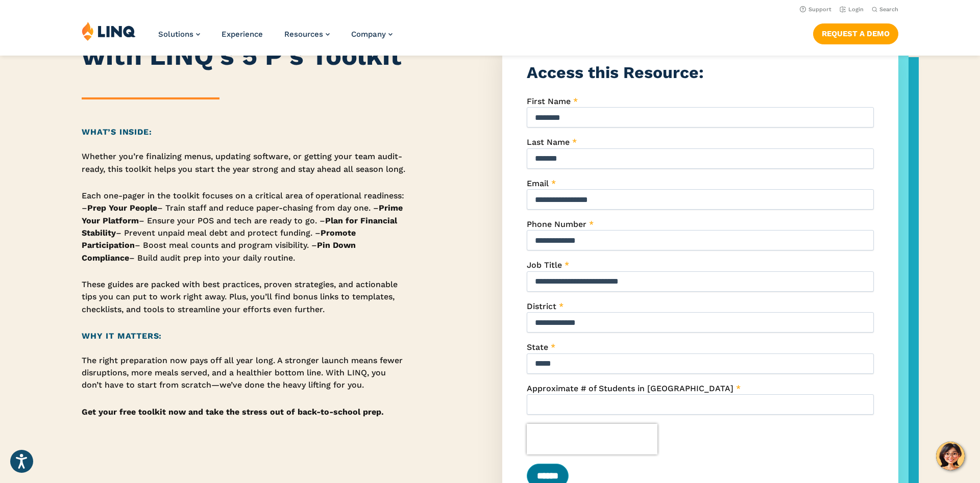 This screenshot has height=483, width=980. What do you see at coordinates (856, 34) in the screenshot?
I see `a: Request a Demo` at bounding box center [856, 34].